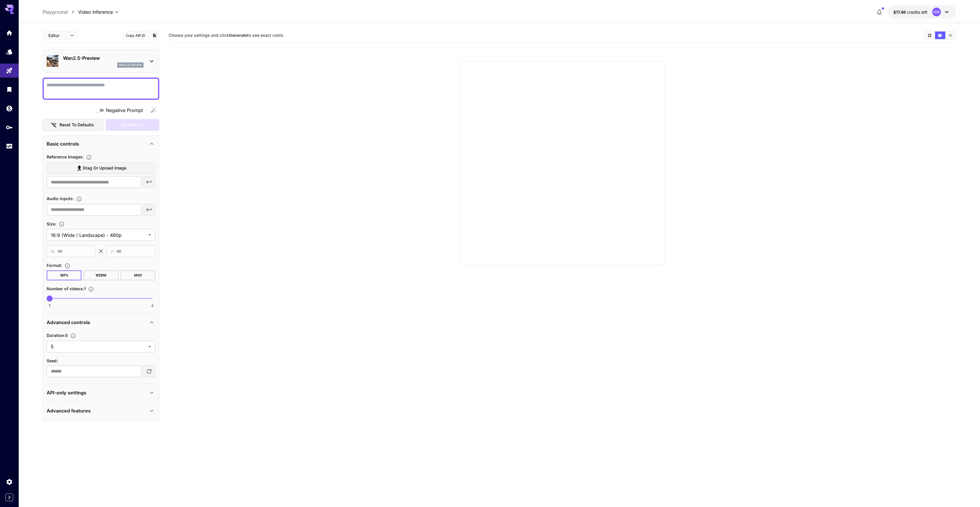  I want to click on button: MOV, so click(138, 276).